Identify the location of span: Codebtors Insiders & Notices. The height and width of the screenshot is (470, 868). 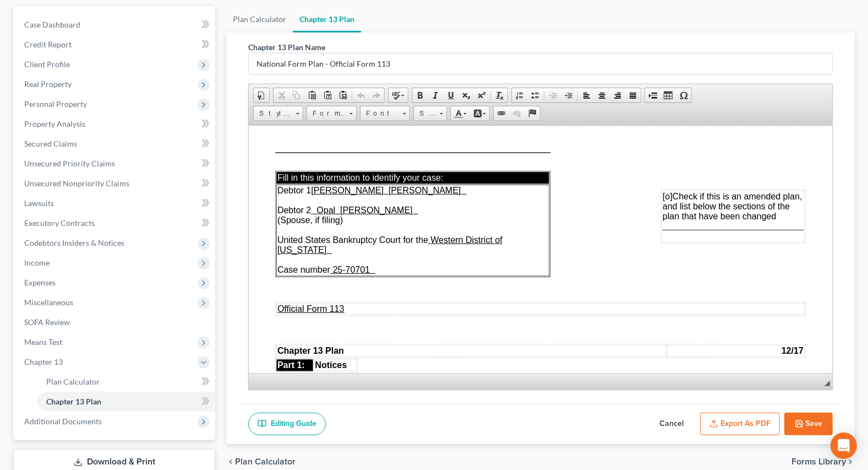
(74, 243).